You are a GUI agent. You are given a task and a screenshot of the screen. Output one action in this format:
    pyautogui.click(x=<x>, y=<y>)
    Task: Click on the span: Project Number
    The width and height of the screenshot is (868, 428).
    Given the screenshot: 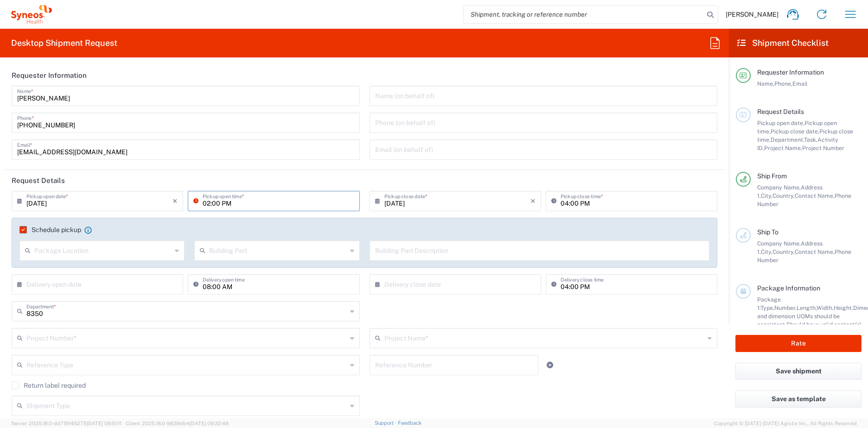 What is the action you would take?
    pyautogui.click(x=823, y=148)
    